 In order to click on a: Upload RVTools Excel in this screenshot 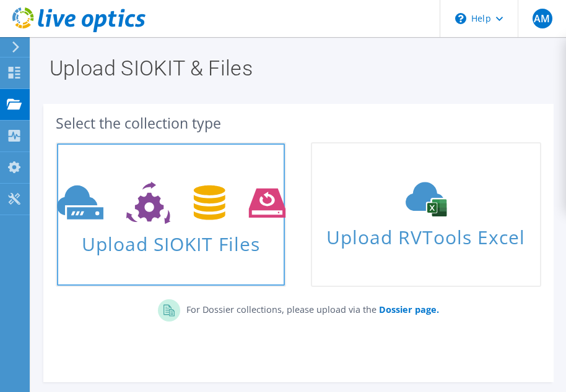, I will do `click(426, 215)`.